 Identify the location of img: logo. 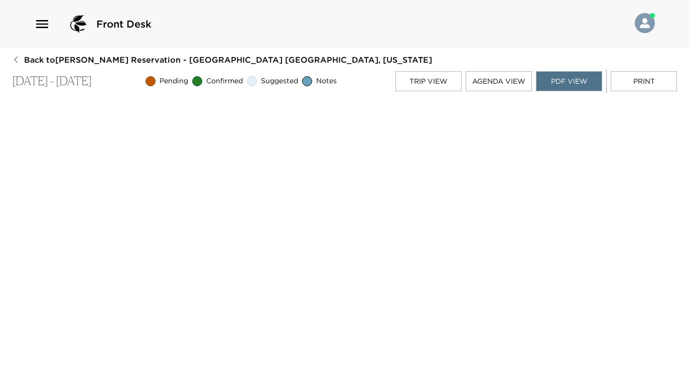
(78, 24).